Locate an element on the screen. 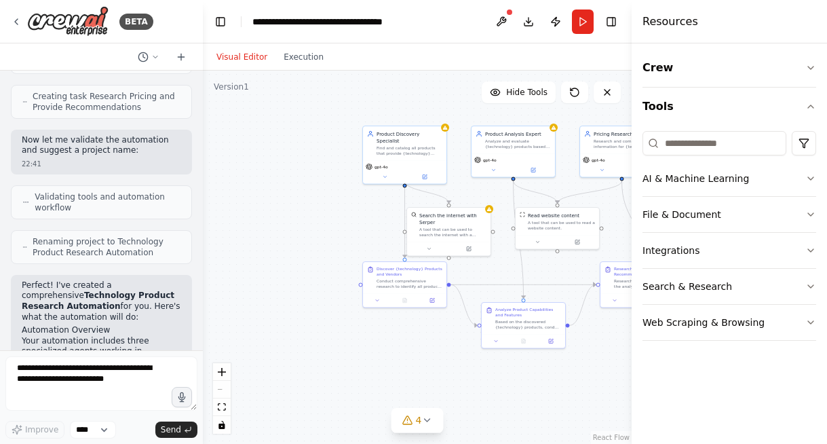 This screenshot has height=444, width=827. div: Analyze Product Capabilities and FeaturesBased on the discovered {technology} products, conduct d... is located at coordinates (523, 325).